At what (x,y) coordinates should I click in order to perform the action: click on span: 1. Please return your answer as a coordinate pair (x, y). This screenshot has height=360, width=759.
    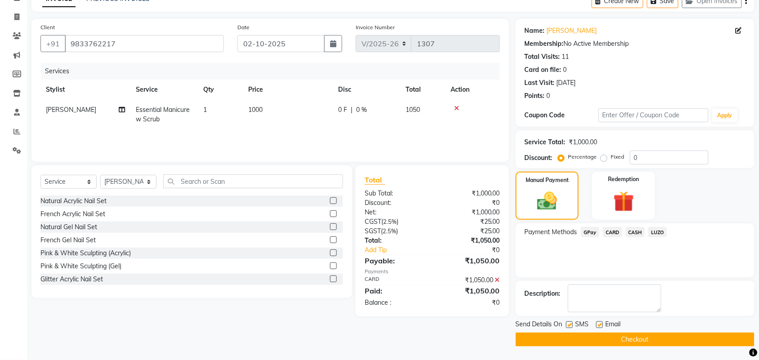
    Looking at the image, I should click on (205, 110).